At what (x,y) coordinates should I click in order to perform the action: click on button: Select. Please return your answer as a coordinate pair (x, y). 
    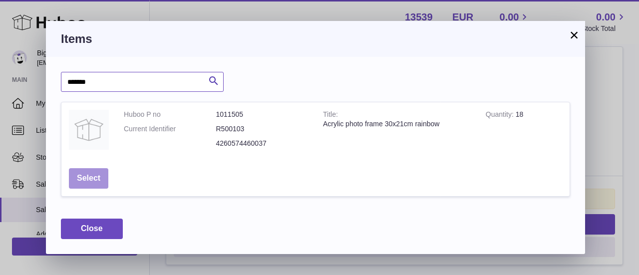
    Looking at the image, I should click on (88, 178).